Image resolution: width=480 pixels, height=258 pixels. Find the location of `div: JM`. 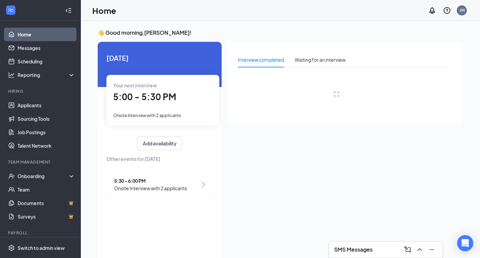

div: JM is located at coordinates (462, 10).